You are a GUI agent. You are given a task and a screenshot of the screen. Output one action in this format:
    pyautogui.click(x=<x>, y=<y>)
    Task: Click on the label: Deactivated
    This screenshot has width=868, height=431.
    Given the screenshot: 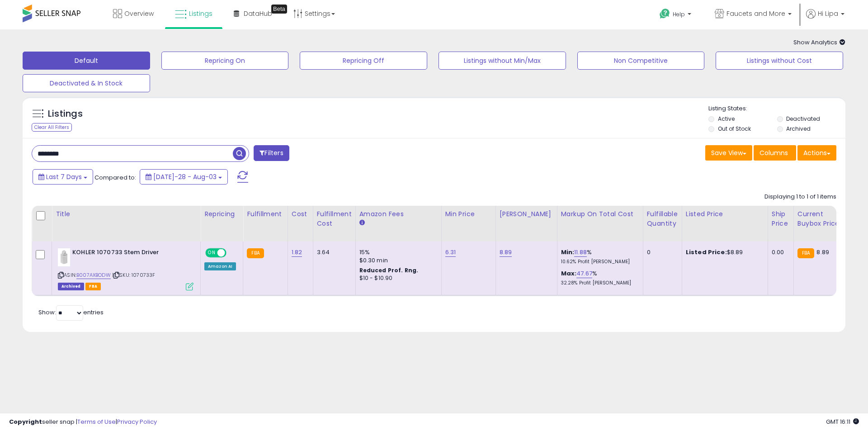 What is the action you would take?
    pyautogui.click(x=803, y=118)
    